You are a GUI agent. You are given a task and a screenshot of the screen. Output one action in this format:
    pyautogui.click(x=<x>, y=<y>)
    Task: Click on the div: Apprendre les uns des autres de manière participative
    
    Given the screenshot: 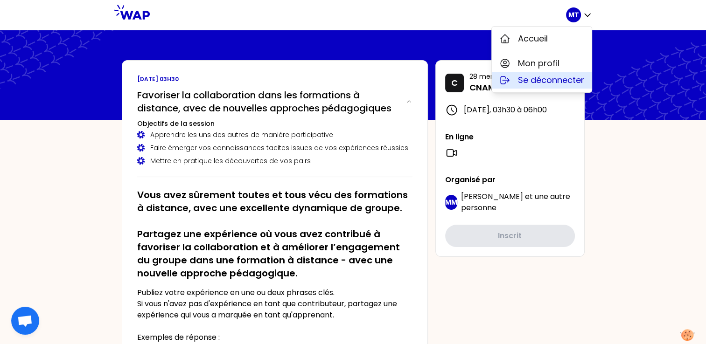 What is the action you would take?
    pyautogui.click(x=275, y=135)
    